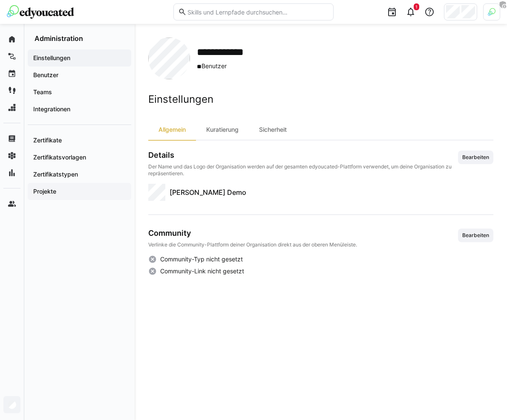 The height and width of the screenshot is (420, 507). What do you see at coordinates (229, 66) in the screenshot?
I see `span: Benutzer` at bounding box center [229, 66].